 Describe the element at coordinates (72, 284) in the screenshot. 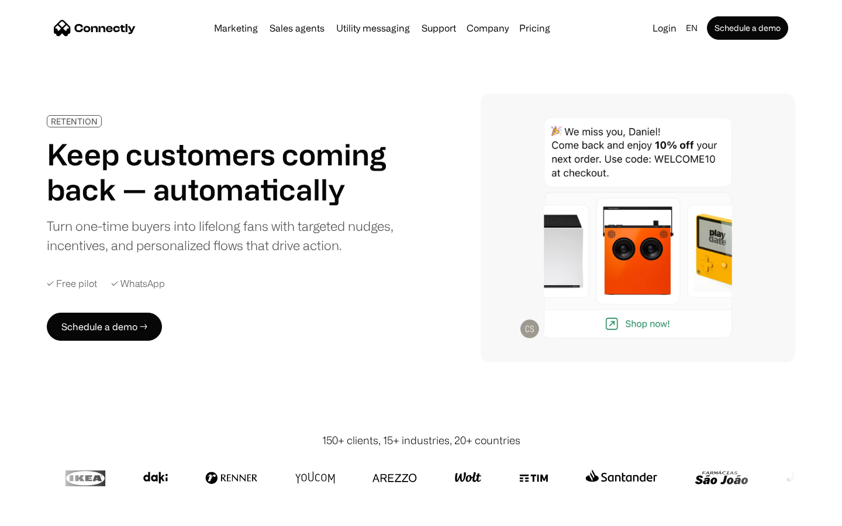

I see `div: ✓ Free pilot` at that location.